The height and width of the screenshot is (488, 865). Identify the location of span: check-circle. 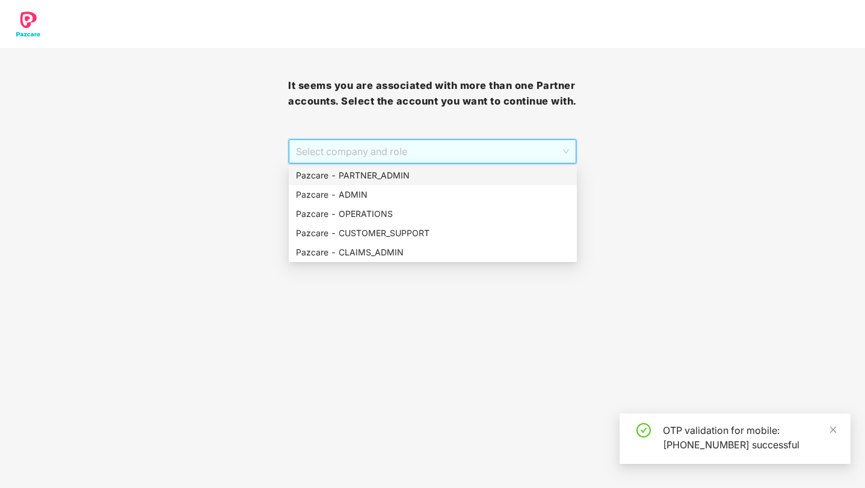
(643, 431).